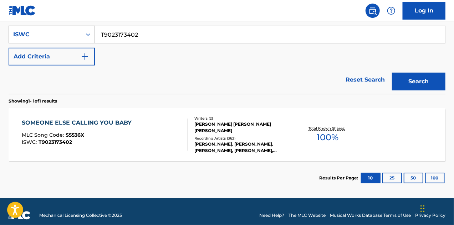 The height and width of the screenshot is (225, 454). Describe the element at coordinates (423, 209) in the screenshot. I see `div: Drag` at that location.